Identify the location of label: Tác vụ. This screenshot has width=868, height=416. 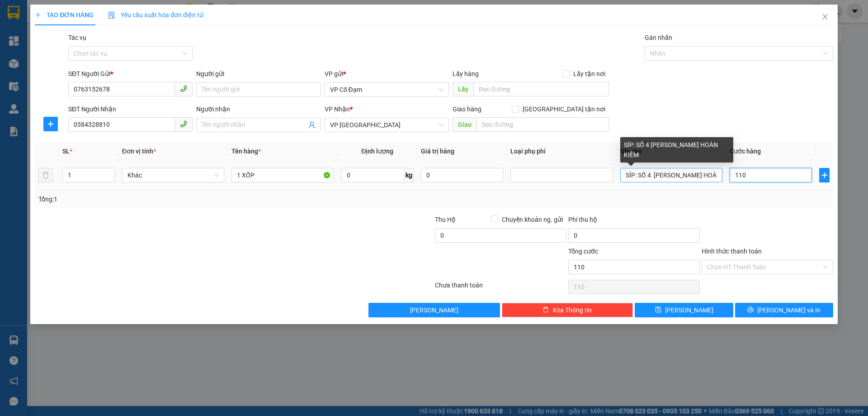
(78, 37).